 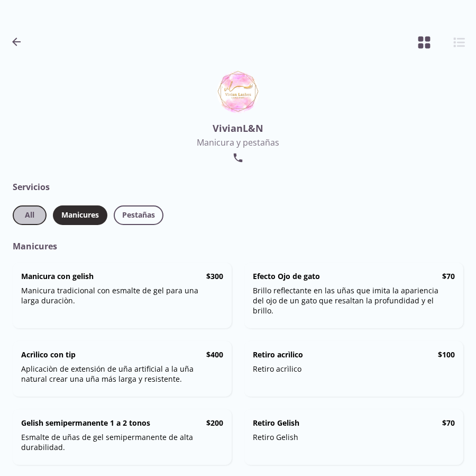 What do you see at coordinates (48, 354) in the screenshot?
I see `h4: Acrìlico con tip` at bounding box center [48, 354].